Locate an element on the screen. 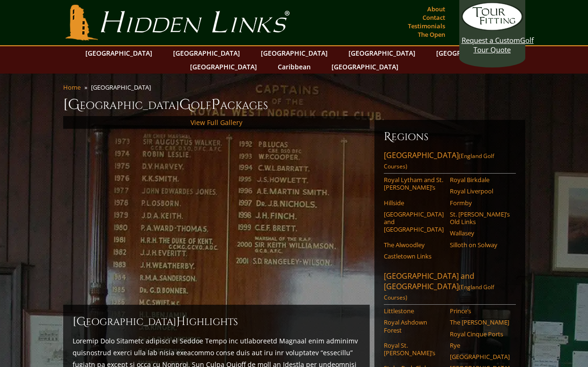  a: Royal Ashdown Forest is located at coordinates (413, 326).